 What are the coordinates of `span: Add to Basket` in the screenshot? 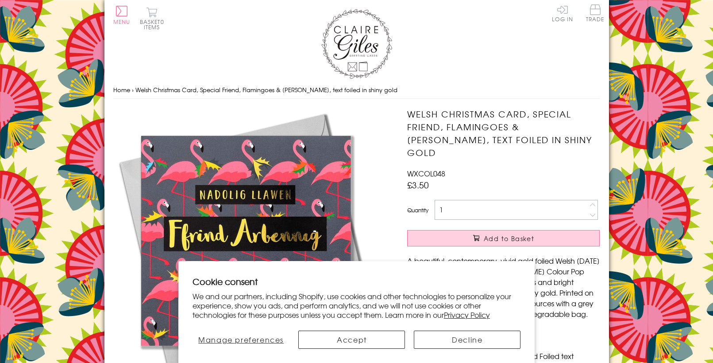 It's located at (509, 238).